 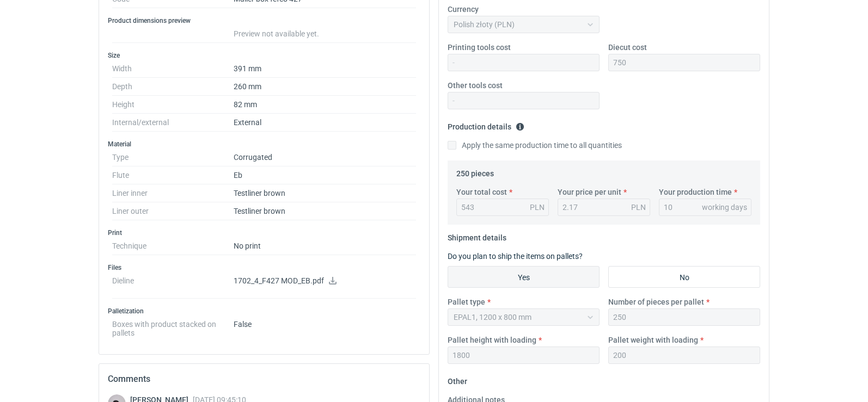 What do you see at coordinates (491, 340) in the screenshot?
I see `label: Pallet height with loading` at bounding box center [491, 340].